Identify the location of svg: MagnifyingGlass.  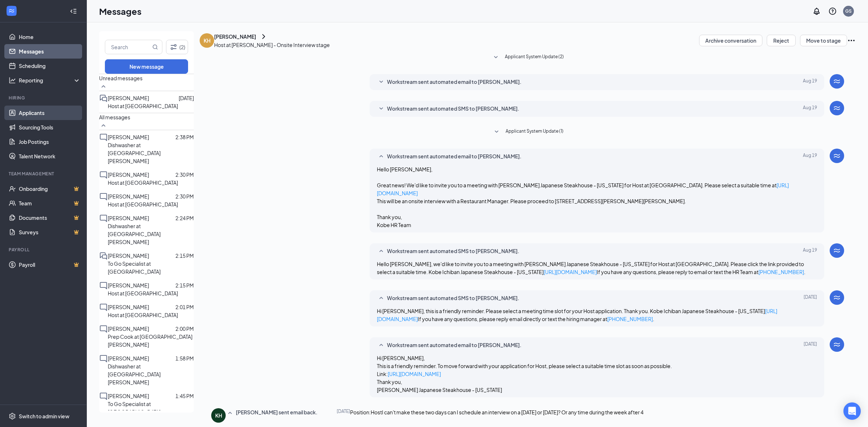
(155, 47).